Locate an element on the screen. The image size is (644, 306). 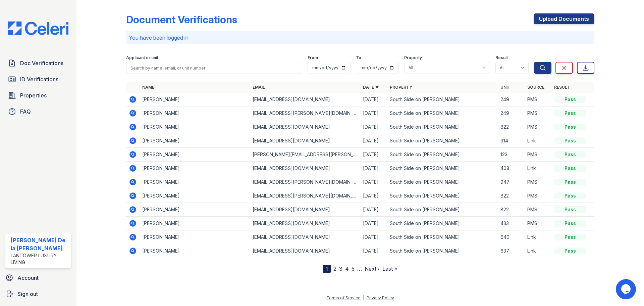
a: Next › is located at coordinates (372, 269).